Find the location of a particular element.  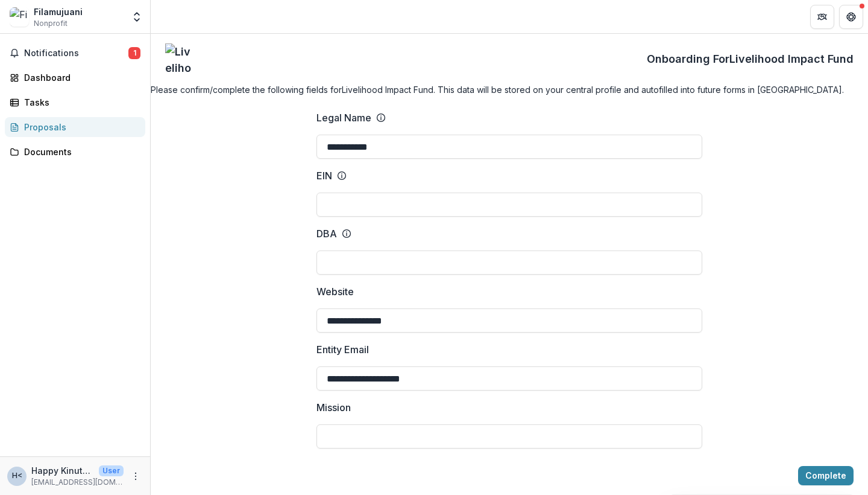

span: 1 is located at coordinates (134, 53).